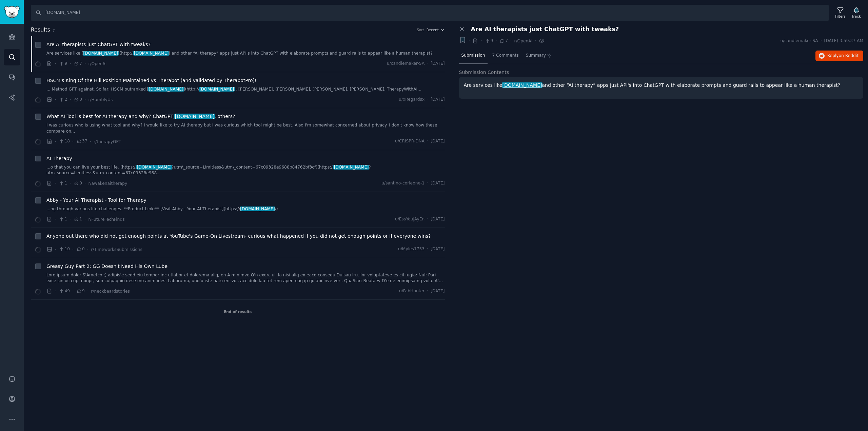 The height and width of the screenshot is (431, 868). What do you see at coordinates (840, 16) in the screenshot?
I see `div: Filters` at bounding box center [840, 16].